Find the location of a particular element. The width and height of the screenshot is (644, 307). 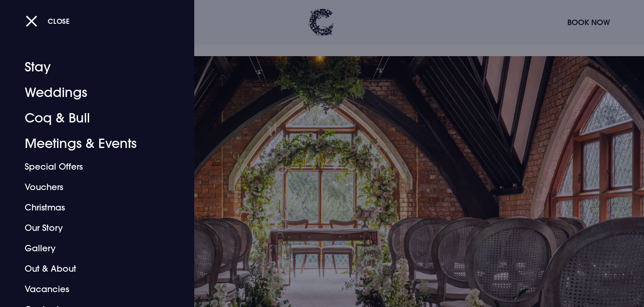

a: Special Offers is located at coordinates (92, 167).